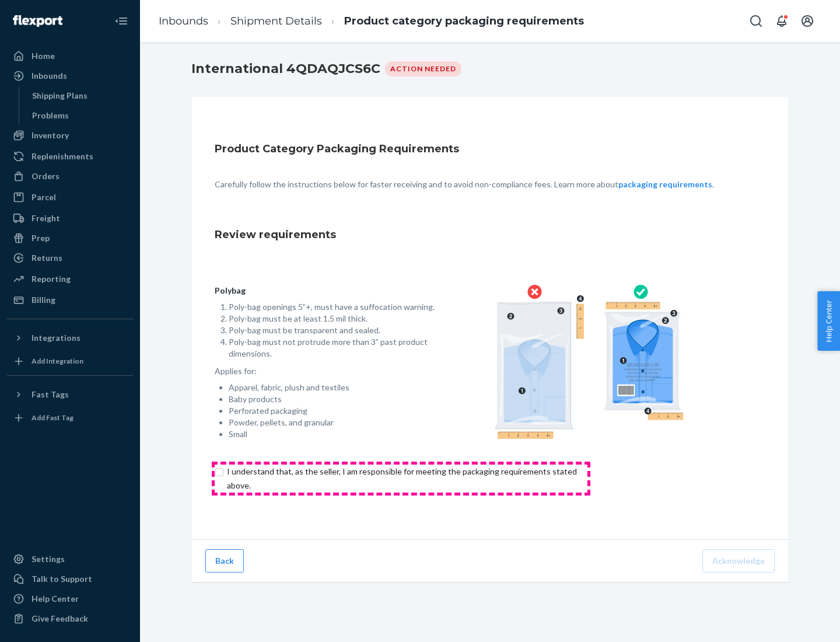 The image size is (840, 642). I want to click on li: Poly-bag openings 5”+, must have a suffocation warning., so click(334, 307).